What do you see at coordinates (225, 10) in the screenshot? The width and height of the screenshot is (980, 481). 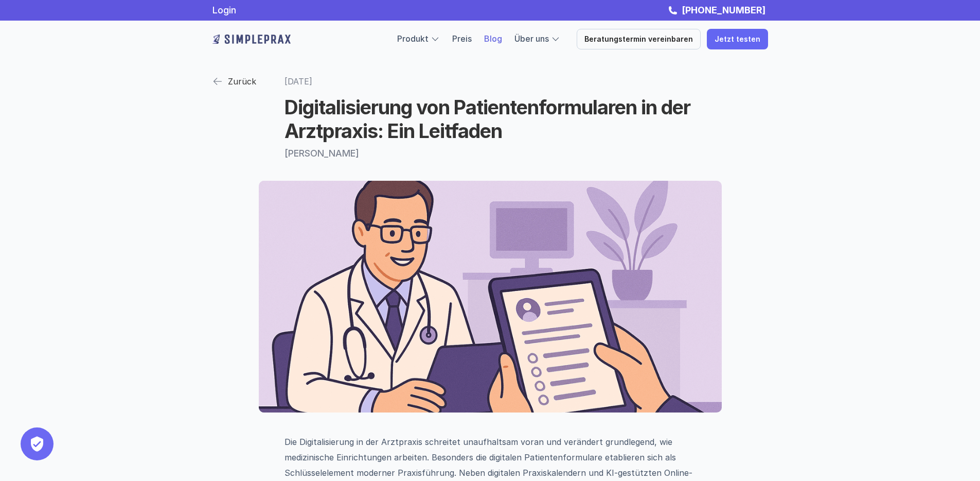 I see `a: Login` at bounding box center [225, 10].